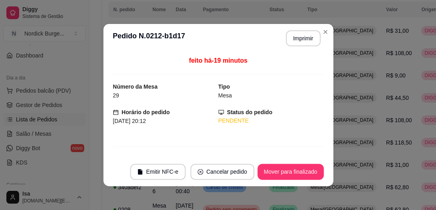 The image size is (436, 210). What do you see at coordinates (221, 112) in the screenshot?
I see `span: desktop` at bounding box center [221, 112].